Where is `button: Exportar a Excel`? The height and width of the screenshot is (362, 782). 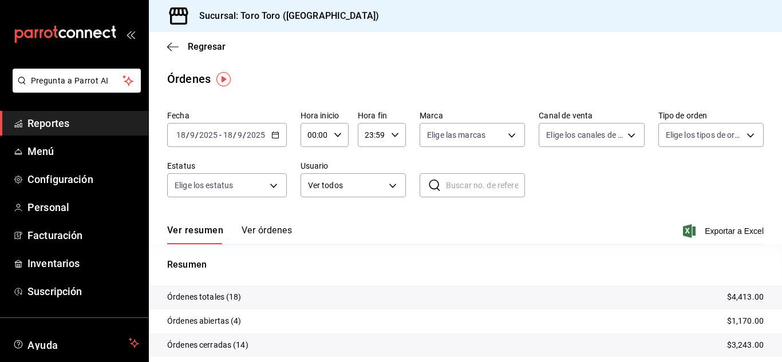 button: Exportar a Excel is located at coordinates (724, 231).